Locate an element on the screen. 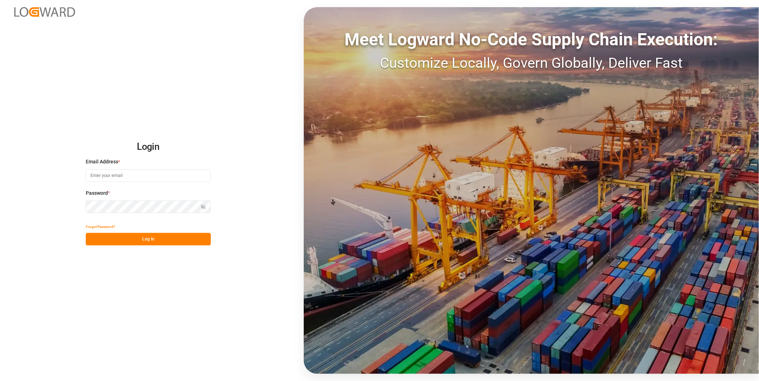 The width and height of the screenshot is (759, 381). button: Forgot Password? is located at coordinates (100, 227).